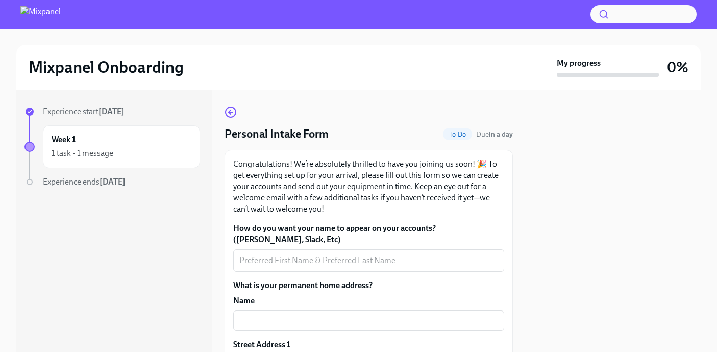 This screenshot has width=717, height=363. What do you see at coordinates (40, 14) in the screenshot?
I see `img: Mixpanel` at bounding box center [40, 14].